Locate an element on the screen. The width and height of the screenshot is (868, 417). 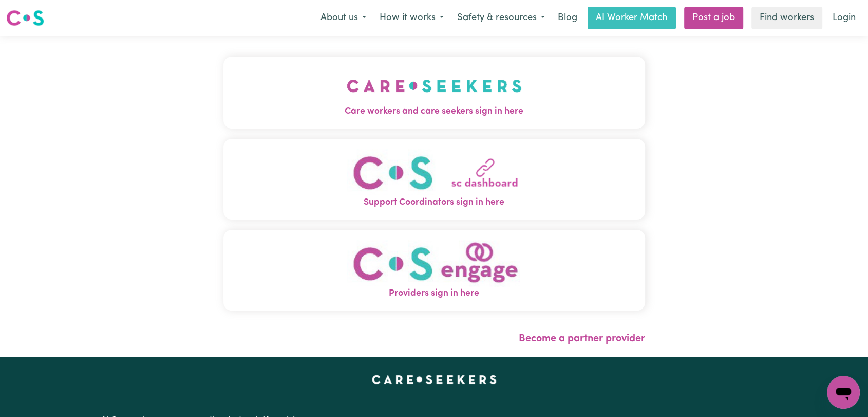
img: Careseekers logo is located at coordinates (25, 18).